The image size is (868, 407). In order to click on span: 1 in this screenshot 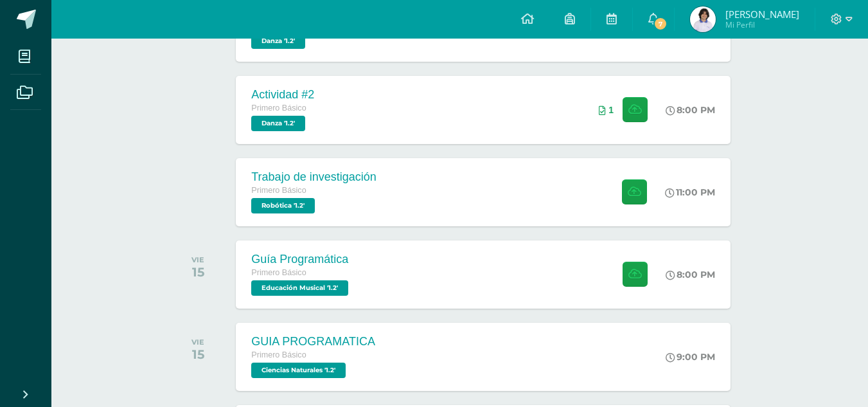, I will do `click(611, 110)`.